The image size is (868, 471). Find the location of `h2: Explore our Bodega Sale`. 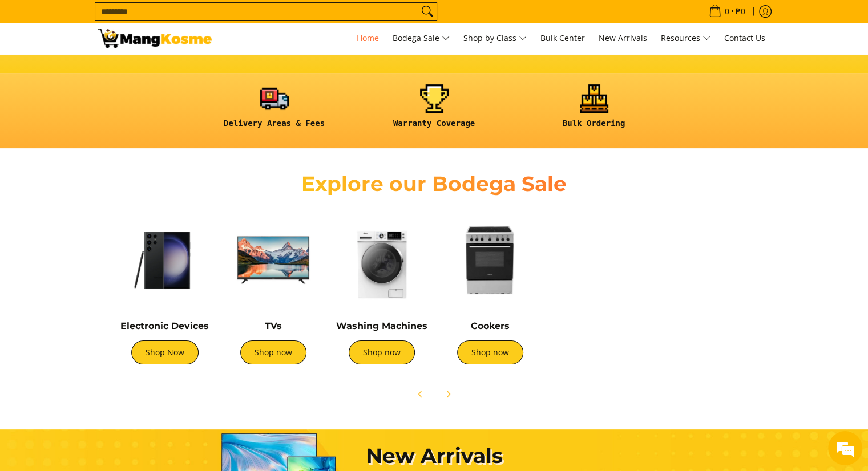

h2: Explore our Bodega Sale is located at coordinates (434, 183).